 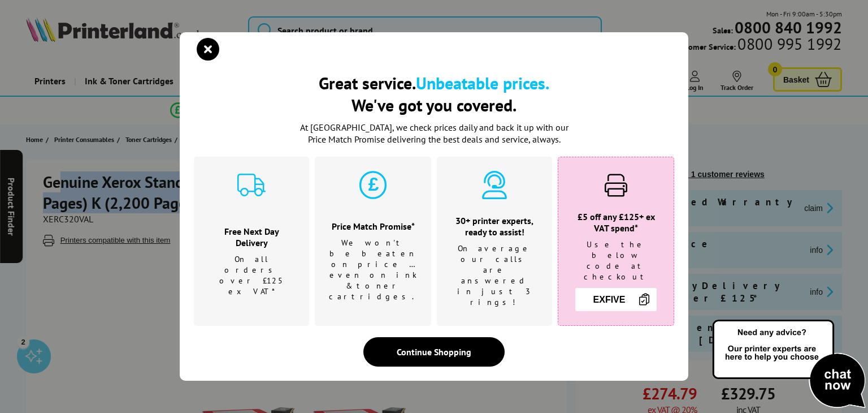 What do you see at coordinates (644, 299) in the screenshot?
I see `img: Copy Icon` at bounding box center [644, 299].